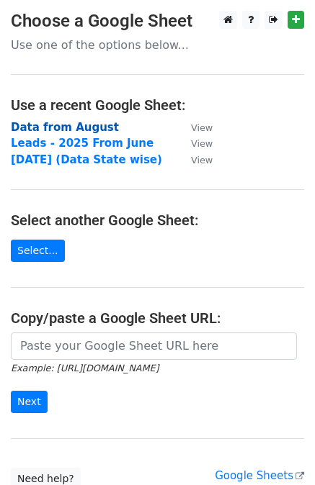 Image resolution: width=315 pixels, height=485 pixels. Describe the element at coordinates (65, 127) in the screenshot. I see `strong: Data from August` at that location.